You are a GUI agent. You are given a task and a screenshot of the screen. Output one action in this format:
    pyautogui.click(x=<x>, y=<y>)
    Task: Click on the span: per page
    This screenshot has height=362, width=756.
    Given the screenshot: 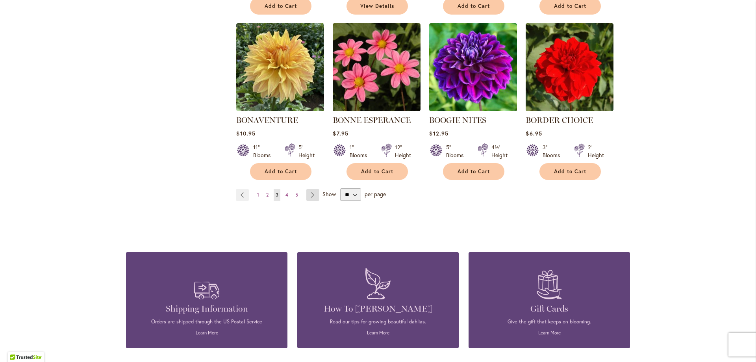 What is the action you would take?
    pyautogui.click(x=375, y=194)
    